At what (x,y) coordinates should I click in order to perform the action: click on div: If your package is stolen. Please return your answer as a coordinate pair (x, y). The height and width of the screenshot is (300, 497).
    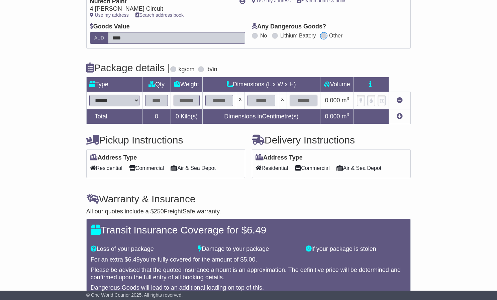
    Looking at the image, I should click on (356, 249).